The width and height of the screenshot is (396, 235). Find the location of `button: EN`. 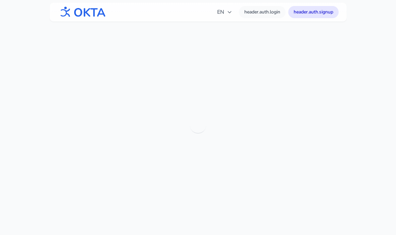

button: EN is located at coordinates (225, 12).